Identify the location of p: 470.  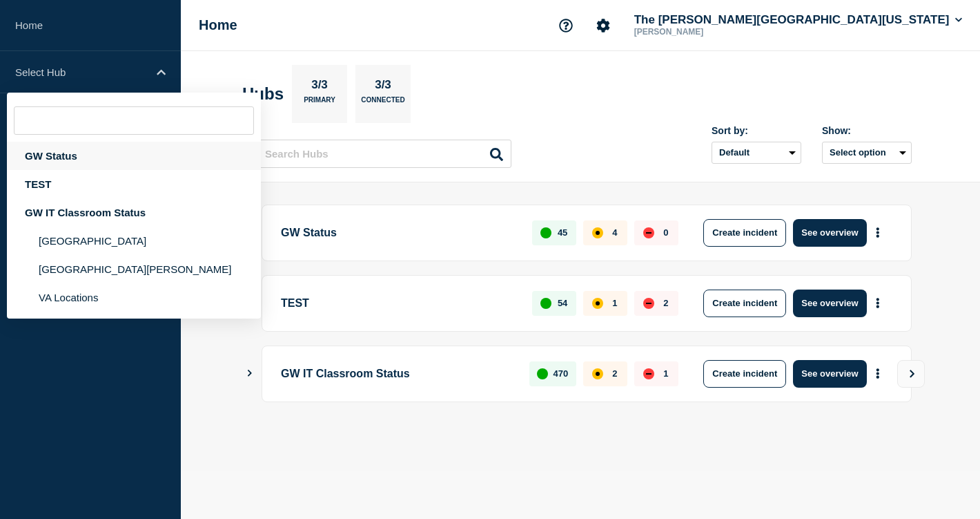
(561, 373).